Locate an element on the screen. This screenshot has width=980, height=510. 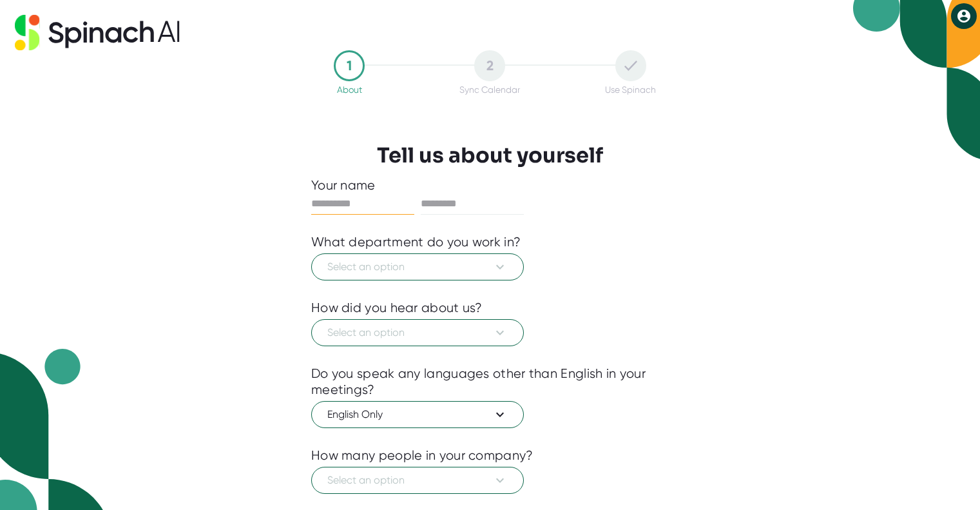
div: Do you speak any languages other than English in your meetings? is located at coordinates (490, 382).